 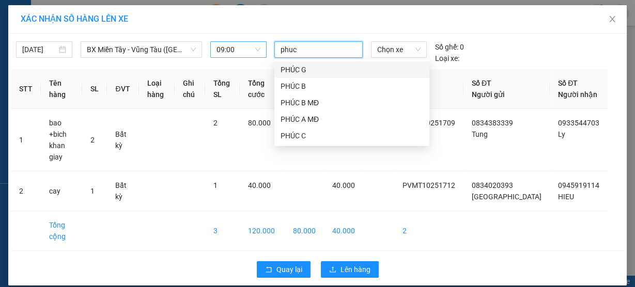 I want to click on span: 0933544703, so click(x=578, y=123).